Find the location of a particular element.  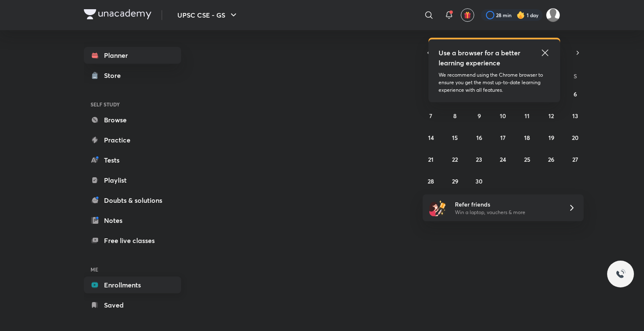

button: September 12, 2025 is located at coordinates (551, 116).